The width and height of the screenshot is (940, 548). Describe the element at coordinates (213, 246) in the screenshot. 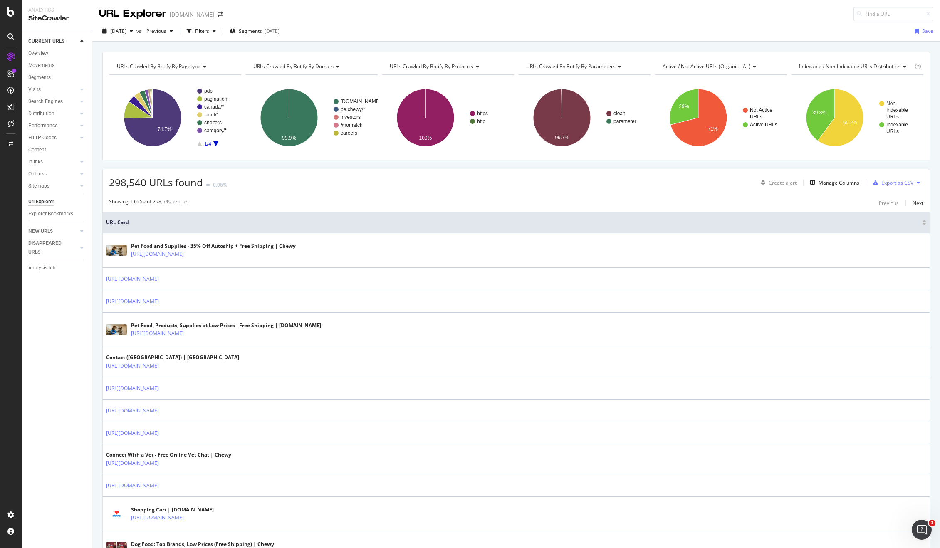

I see `div: Pet Food and Supplies - 35% Off Autoship + Free Shipping | Chewy` at that location.